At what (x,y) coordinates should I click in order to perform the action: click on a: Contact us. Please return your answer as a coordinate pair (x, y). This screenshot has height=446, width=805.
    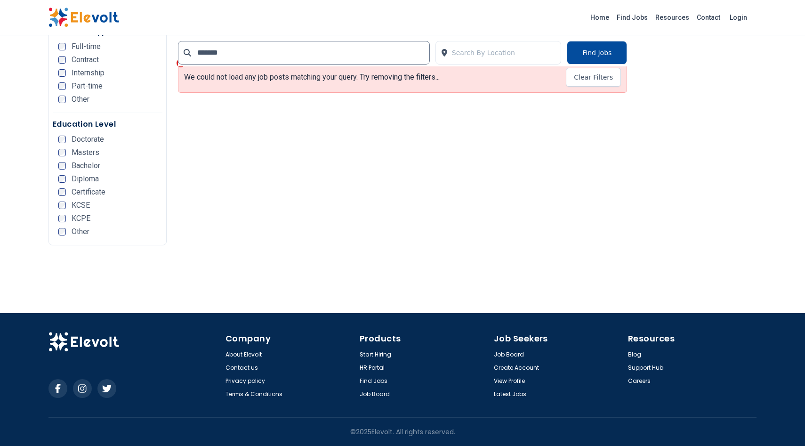
    Looking at the image, I should click on (242, 368).